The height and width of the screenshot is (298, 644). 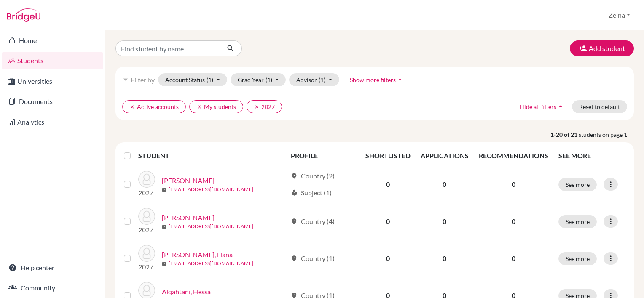 I want to click on button: Reset to default, so click(x=599, y=107).